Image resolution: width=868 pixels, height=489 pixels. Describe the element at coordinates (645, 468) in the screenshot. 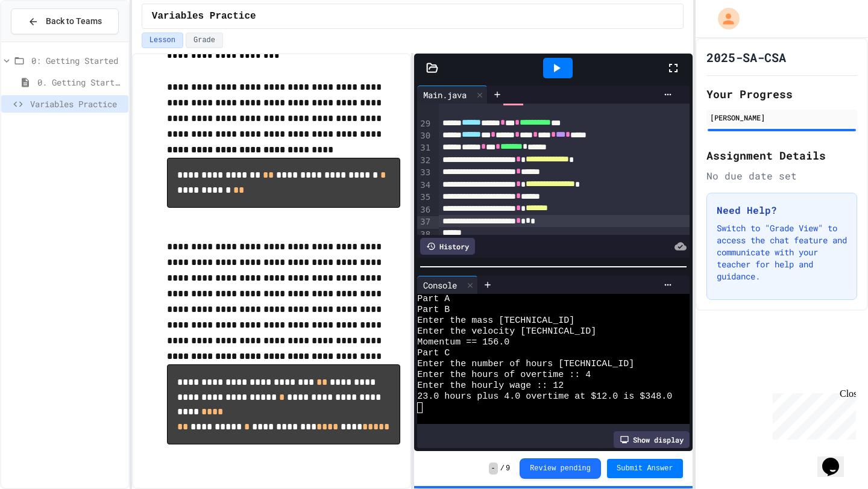

I see `button: Submit Answer` at that location.